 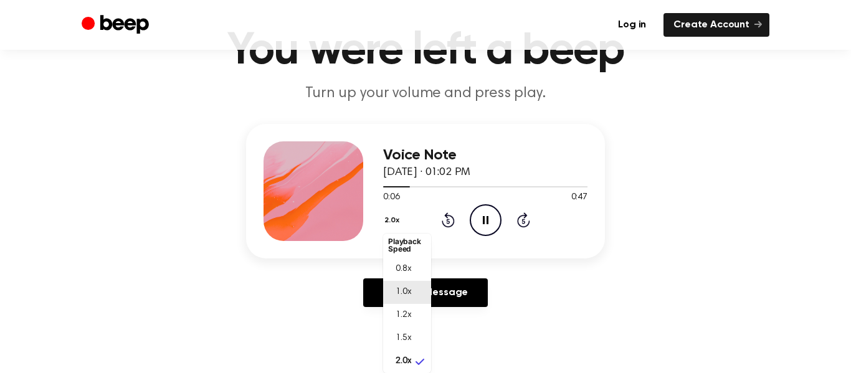 What do you see at coordinates (485, 155) in the screenshot?
I see `h3: Voice Note` at bounding box center [485, 155].